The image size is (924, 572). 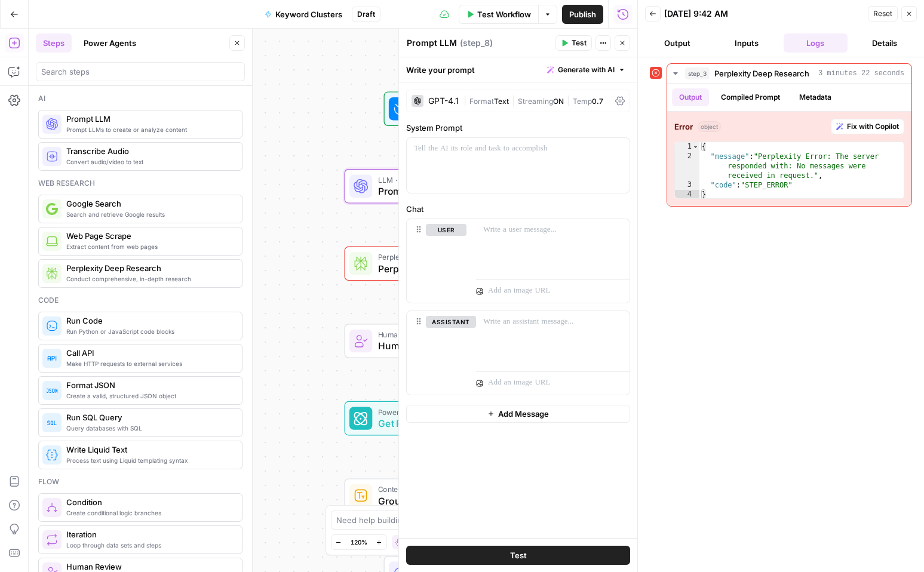 I want to click on span: Content Processing, so click(x=453, y=489).